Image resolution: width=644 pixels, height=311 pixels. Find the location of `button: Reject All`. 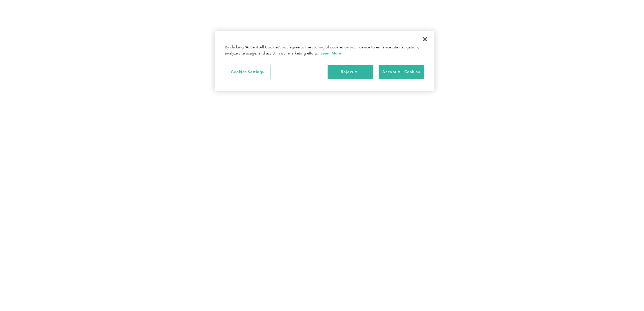

button: Reject All is located at coordinates (350, 72).